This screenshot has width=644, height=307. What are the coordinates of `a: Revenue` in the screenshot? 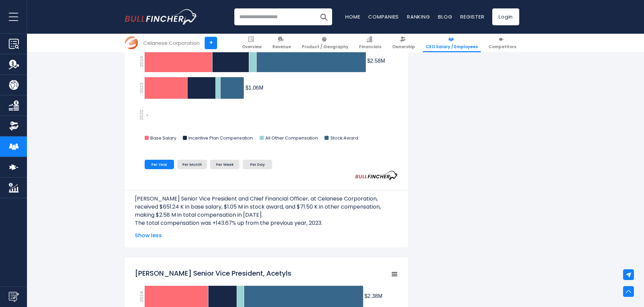 It's located at (282, 43).